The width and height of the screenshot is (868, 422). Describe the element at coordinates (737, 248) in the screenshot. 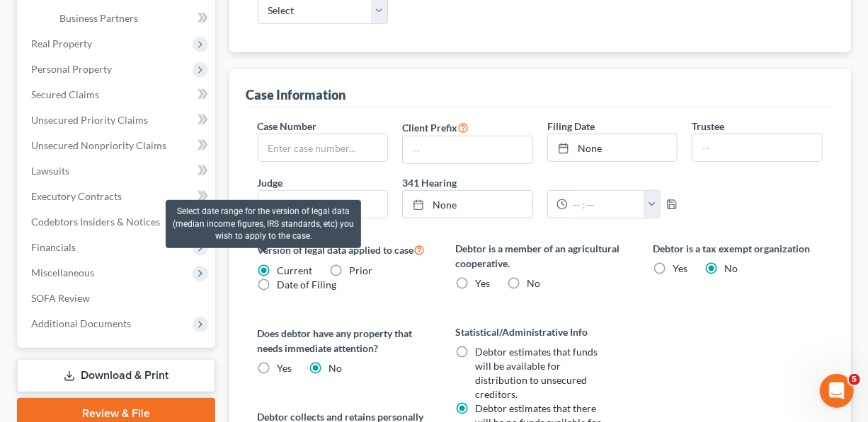

I see `label: Debtor is a tax exempt organization` at that location.